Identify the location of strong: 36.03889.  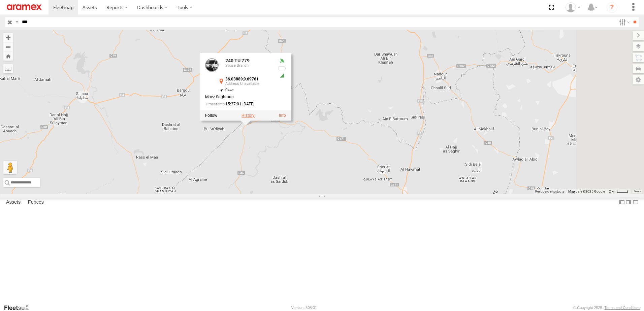
(234, 80).